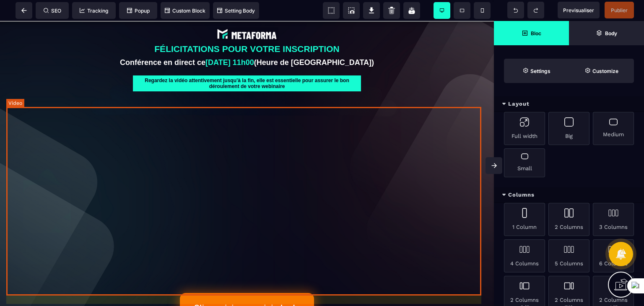 The height and width of the screenshot is (306, 644). What do you see at coordinates (138, 11) in the screenshot?
I see `span: Popup` at bounding box center [138, 11].